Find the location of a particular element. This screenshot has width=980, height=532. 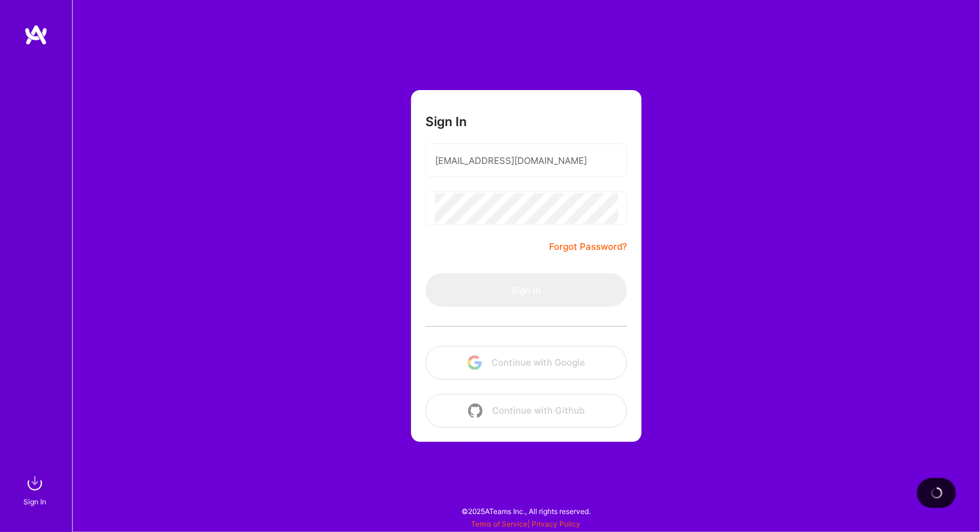

button: Sign In is located at coordinates (526, 290).